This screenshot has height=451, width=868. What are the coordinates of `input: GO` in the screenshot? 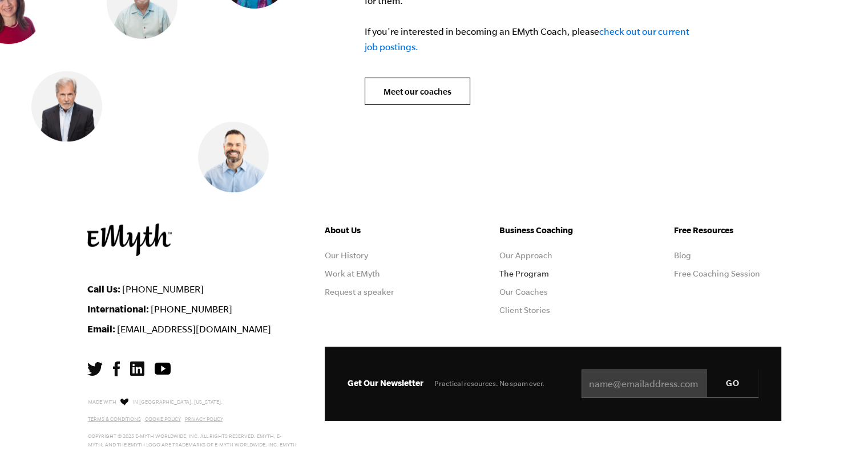 It's located at (733, 383).